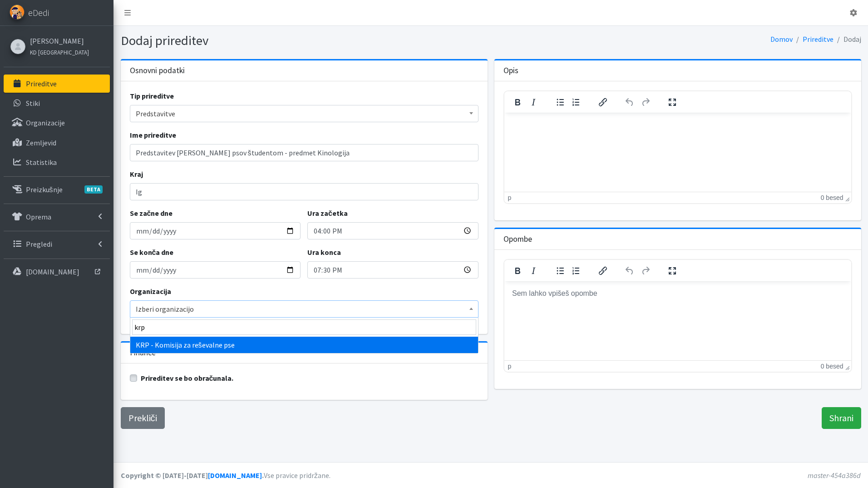  I want to click on input: Ime prireditve, so click(304, 153).